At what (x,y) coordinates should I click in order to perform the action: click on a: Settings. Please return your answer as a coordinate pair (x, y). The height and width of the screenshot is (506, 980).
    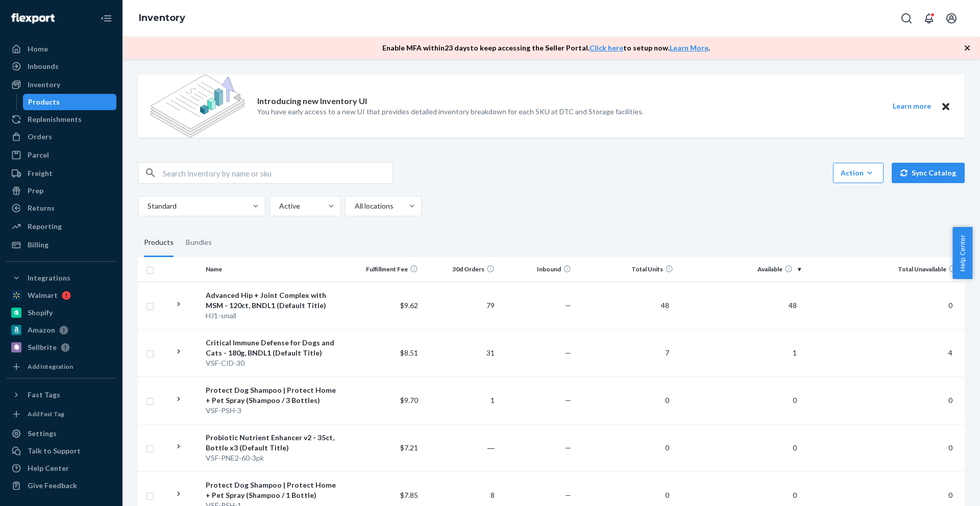
    Looking at the image, I should click on (61, 434).